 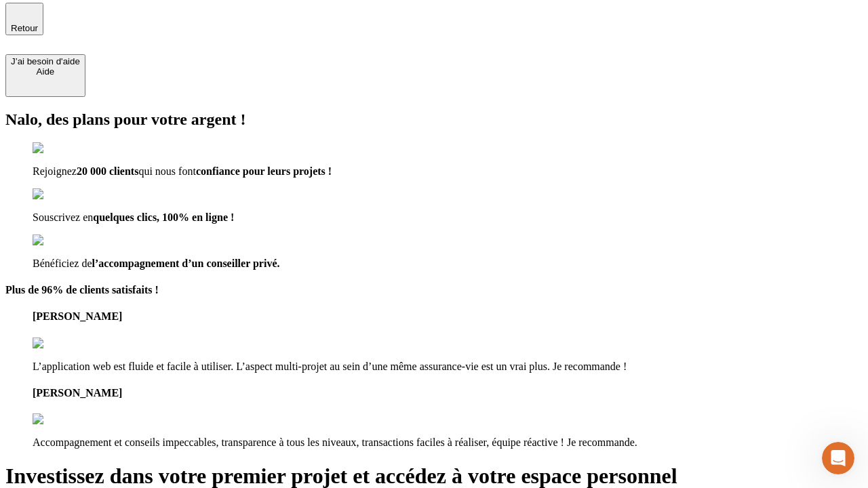 I want to click on span: qui nous font, so click(x=166, y=170).